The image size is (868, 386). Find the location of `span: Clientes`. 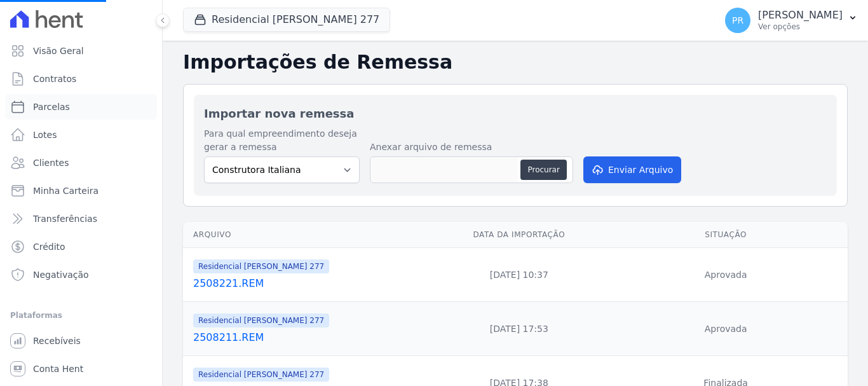

span: Clientes is located at coordinates (51, 163).